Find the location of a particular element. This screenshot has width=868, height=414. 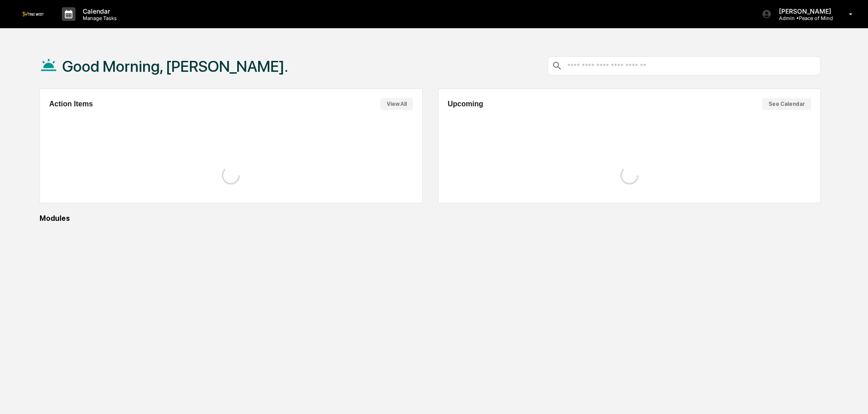

img: logo is located at coordinates (33, 14).